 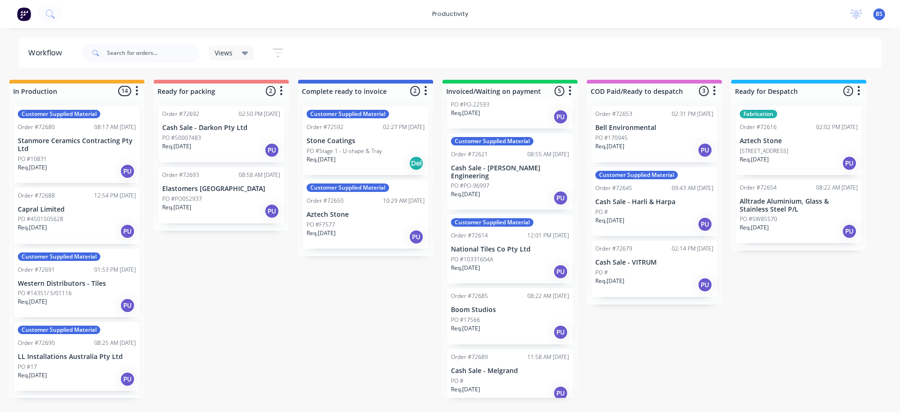 I want to click on div: Order #72689, so click(x=469, y=357).